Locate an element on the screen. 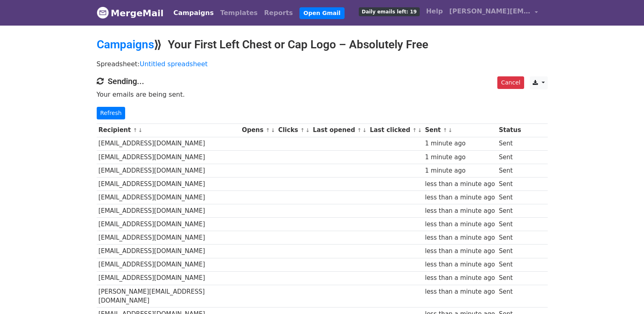  a: Open Gmail is located at coordinates (322, 13).